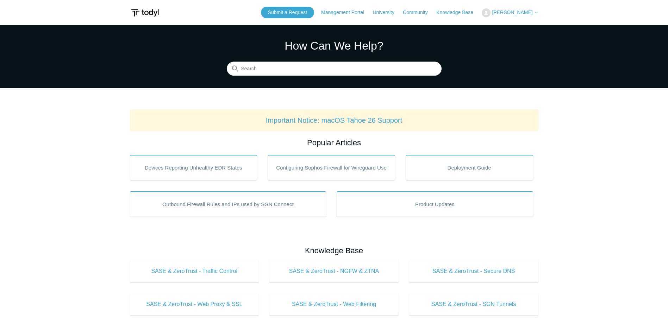 The width and height of the screenshot is (668, 325). What do you see at coordinates (474, 272) in the screenshot?
I see `a: SASE & ZeroTrust - Secure DNS` at bounding box center [474, 272].